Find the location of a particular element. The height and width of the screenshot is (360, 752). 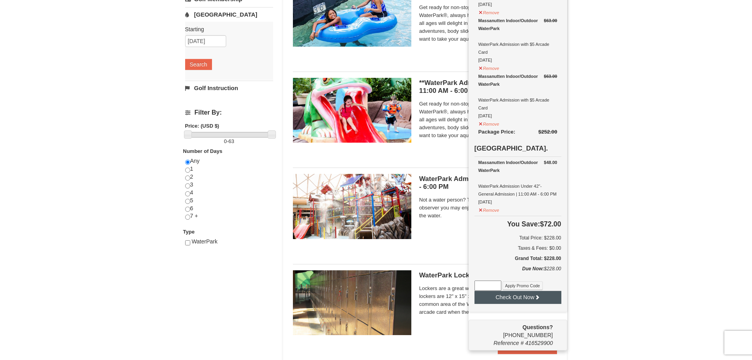

span: You Save: is located at coordinates (523, 224).